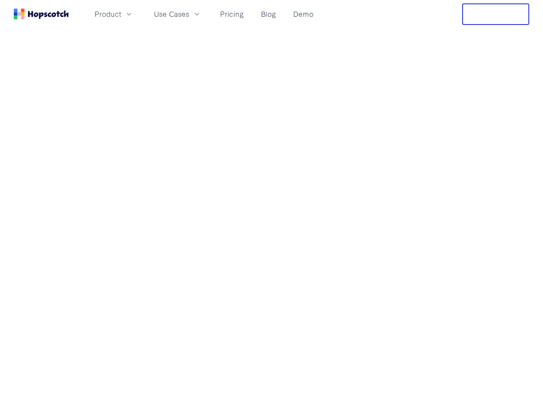 The width and height of the screenshot is (543, 413). I want to click on button: Free Trial, so click(496, 14).